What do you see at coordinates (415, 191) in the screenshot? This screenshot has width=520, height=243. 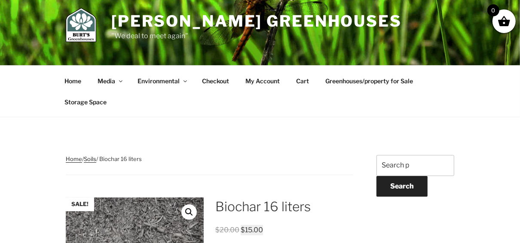 I see `aside: Blog Sidebar` at bounding box center [415, 191].